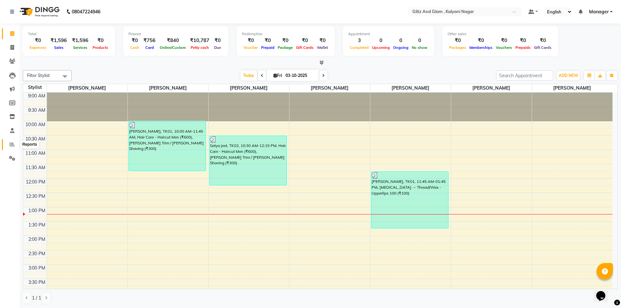 Image resolution: width=621 pixels, height=308 pixels. I want to click on span: Today, so click(249, 75).